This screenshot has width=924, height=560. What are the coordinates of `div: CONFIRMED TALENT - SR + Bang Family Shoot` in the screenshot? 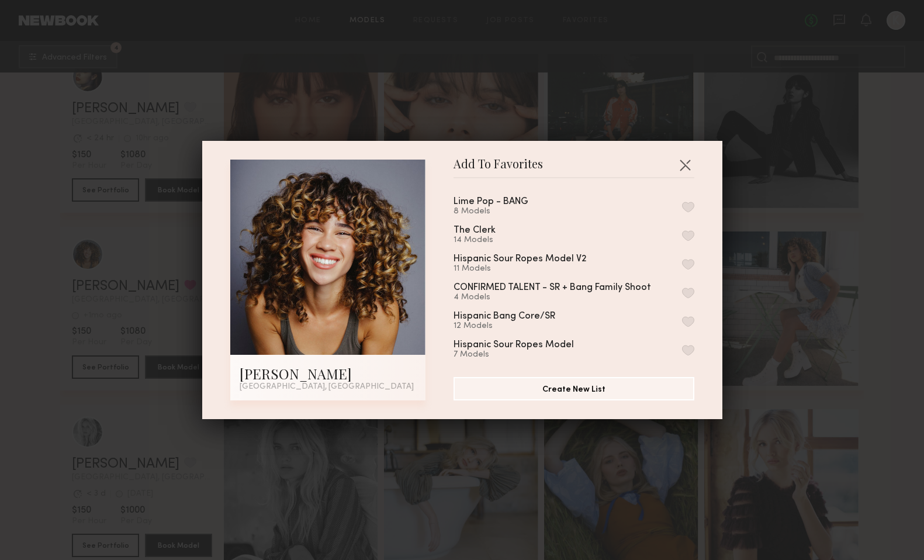 It's located at (553, 288).